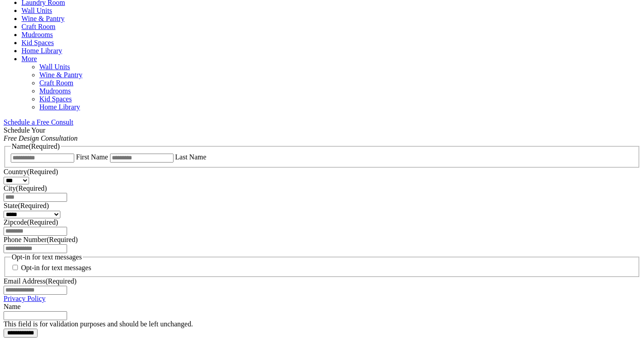 This screenshot has width=644, height=338. I want to click on label: Email Address, so click(40, 281).